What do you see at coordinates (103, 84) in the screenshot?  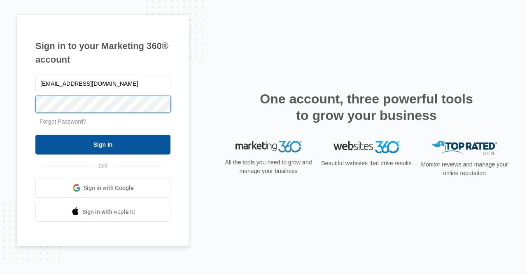 I see `input: Email` at bounding box center [103, 84].